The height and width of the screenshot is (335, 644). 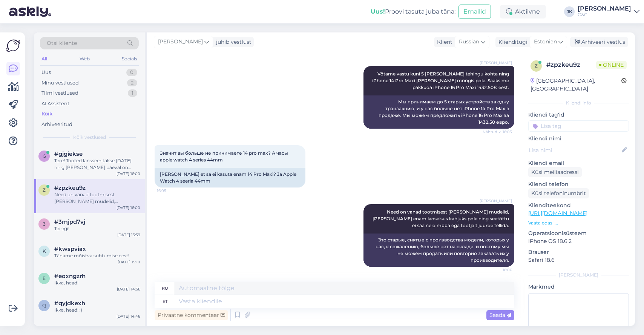 I want to click on div: Kõik, so click(x=47, y=114).